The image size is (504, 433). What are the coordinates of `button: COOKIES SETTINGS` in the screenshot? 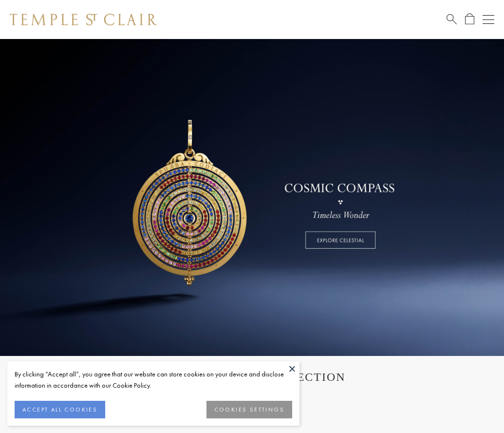 It's located at (250, 410).